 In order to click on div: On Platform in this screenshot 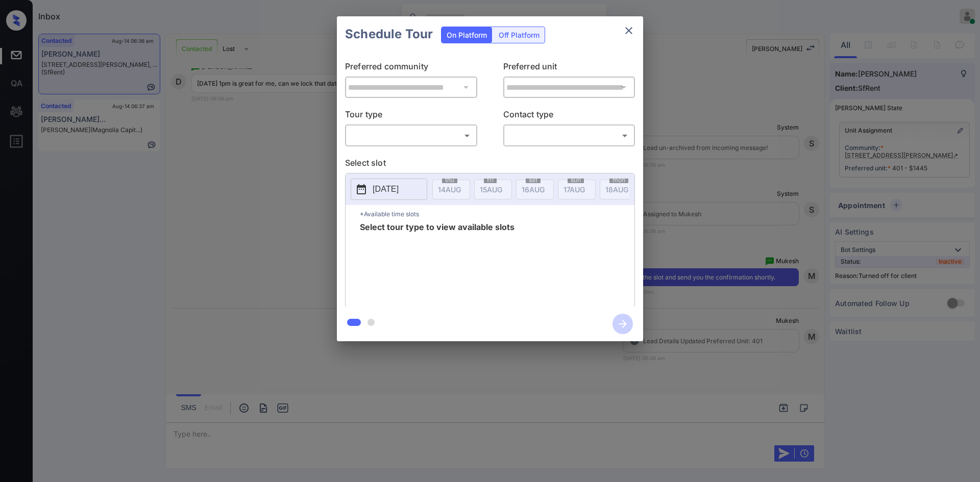, I will do `click(467, 34)`.